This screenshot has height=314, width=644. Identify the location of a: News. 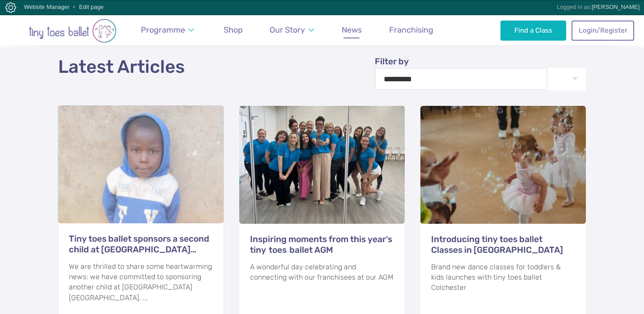
(352, 30).